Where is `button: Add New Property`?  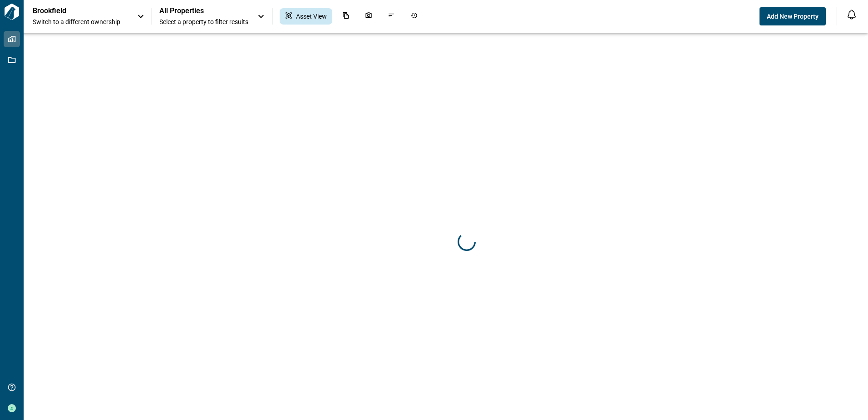 button: Add New Property is located at coordinates (793, 16).